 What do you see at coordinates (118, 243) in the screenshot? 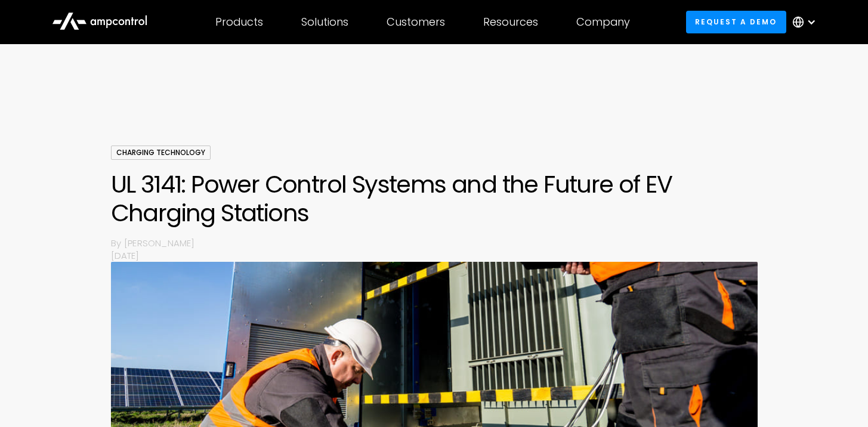
I see `p: By` at bounding box center [118, 243].